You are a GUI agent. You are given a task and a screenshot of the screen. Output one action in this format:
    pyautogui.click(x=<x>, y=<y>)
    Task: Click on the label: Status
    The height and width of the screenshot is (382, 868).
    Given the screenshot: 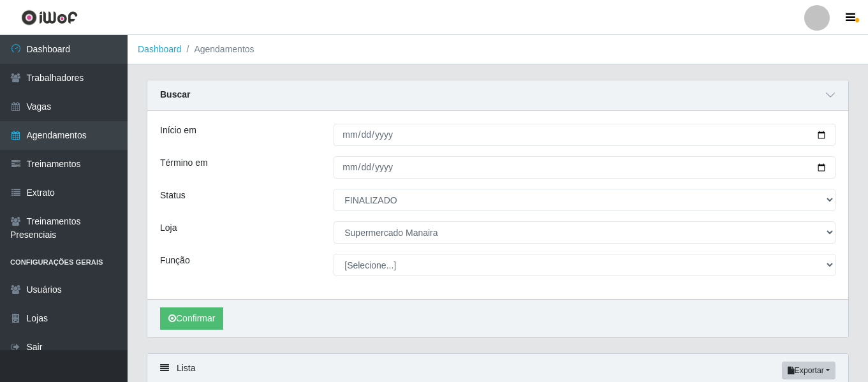 What is the action you would take?
    pyautogui.click(x=172, y=195)
    